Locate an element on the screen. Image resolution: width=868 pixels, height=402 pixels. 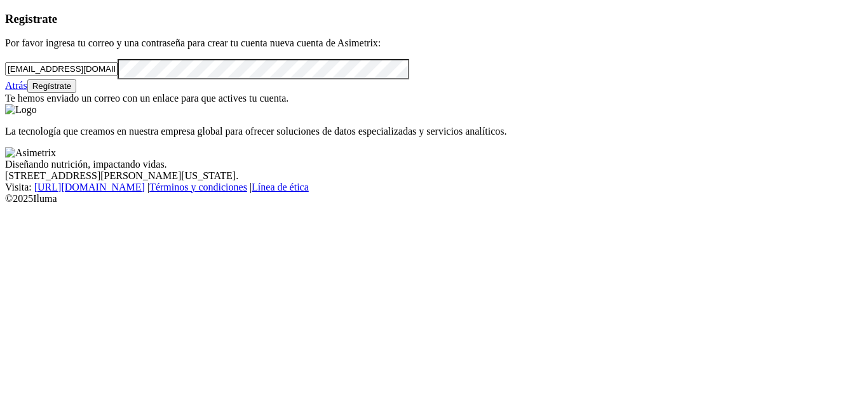
input: Tu correo is located at coordinates (61, 69).